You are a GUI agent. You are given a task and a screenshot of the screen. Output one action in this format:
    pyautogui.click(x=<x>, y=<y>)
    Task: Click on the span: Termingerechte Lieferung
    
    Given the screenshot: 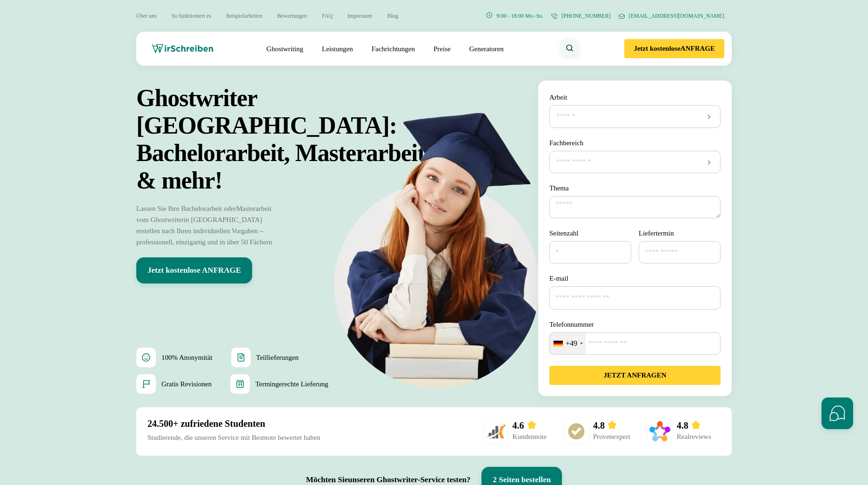 What is the action you would take?
    pyautogui.click(x=292, y=384)
    